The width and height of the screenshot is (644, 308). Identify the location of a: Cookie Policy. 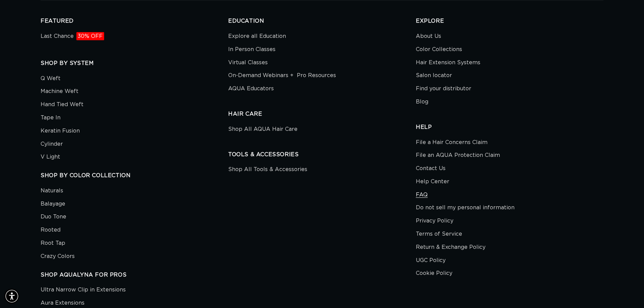
(434, 273).